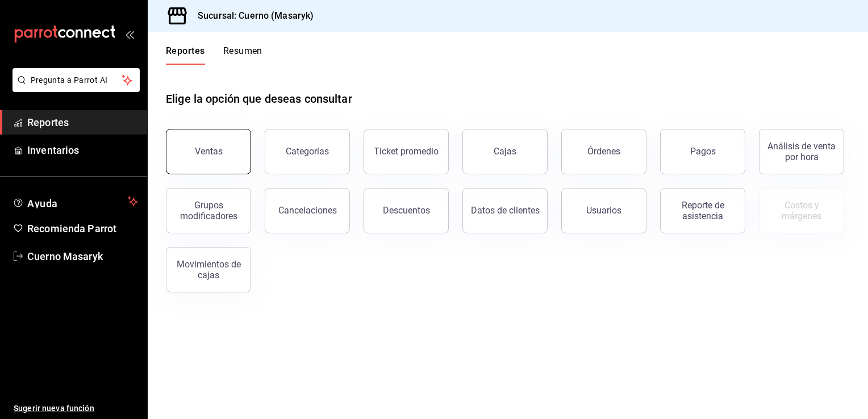  I want to click on button: Reporte de asistencia, so click(703, 211).